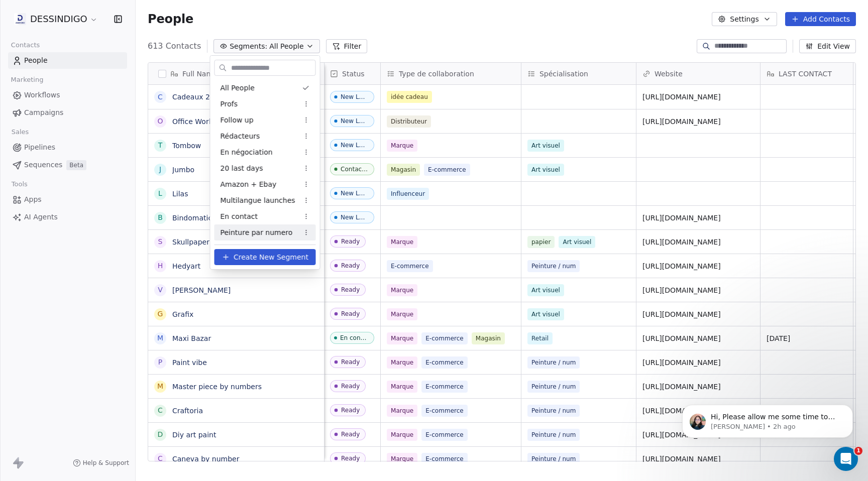 This screenshot has height=481, width=868. I want to click on span: Peinture par numero, so click(257, 233).